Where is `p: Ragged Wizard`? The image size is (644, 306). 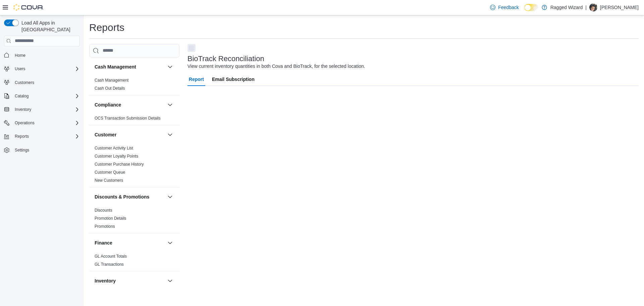
p: Ragged Wizard is located at coordinates (566, 7).